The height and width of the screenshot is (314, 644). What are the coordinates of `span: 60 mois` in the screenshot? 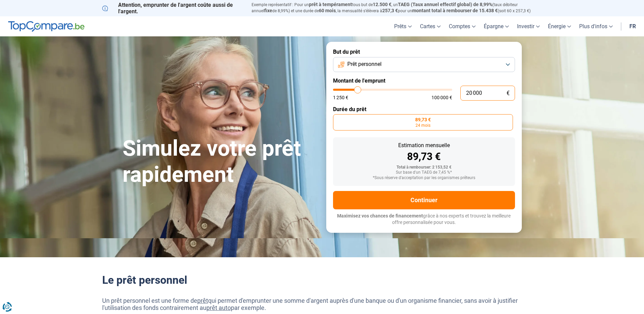 It's located at (328, 11).